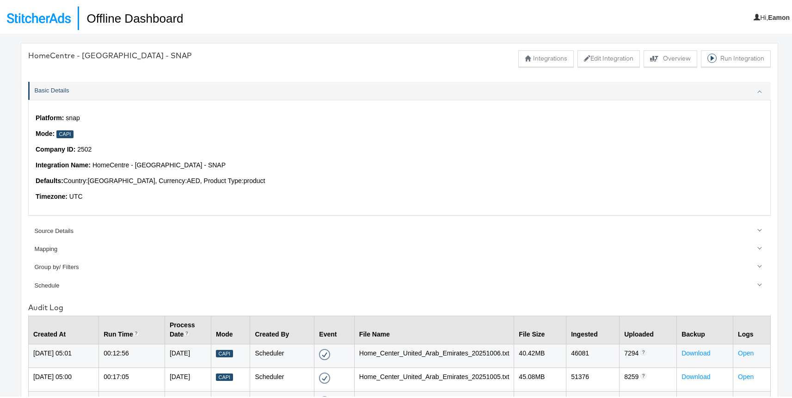 This screenshot has width=792, height=398. I want to click on td: Home_Center_United_Arab_Emirates_20251006.txt, so click(434, 354).